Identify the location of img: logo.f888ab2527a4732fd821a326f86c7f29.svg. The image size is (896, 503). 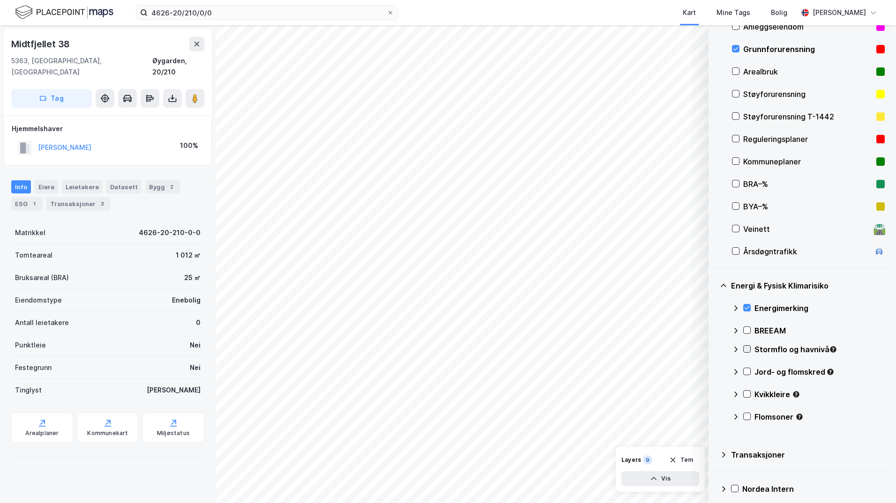
(64, 12).